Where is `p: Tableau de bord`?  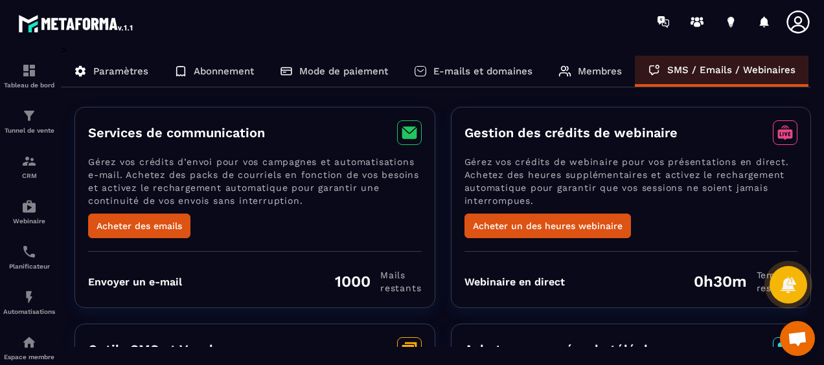
p: Tableau de bord is located at coordinates (29, 85).